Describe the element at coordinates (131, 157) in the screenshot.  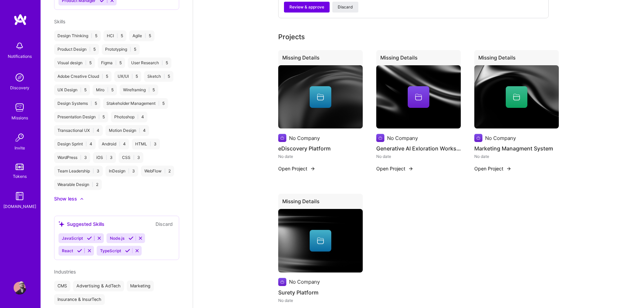
I see `div: CSS 3` at that location.